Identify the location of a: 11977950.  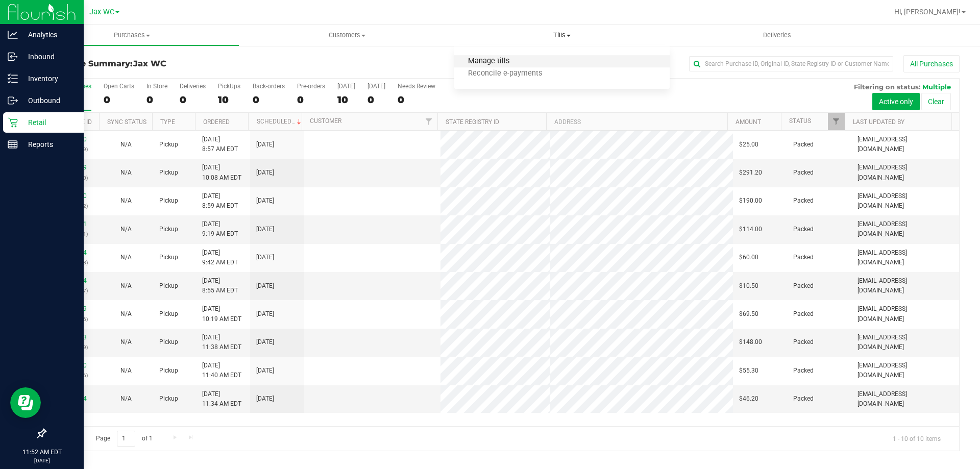
(72, 196).